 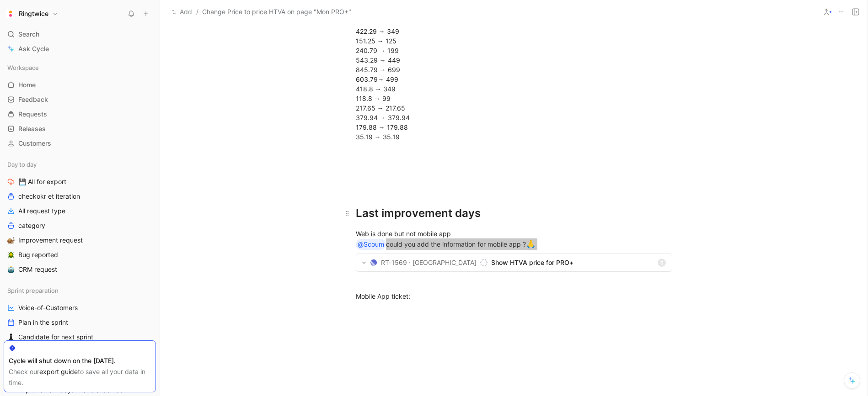 I want to click on img: Ringtwice, so click(x=11, y=14).